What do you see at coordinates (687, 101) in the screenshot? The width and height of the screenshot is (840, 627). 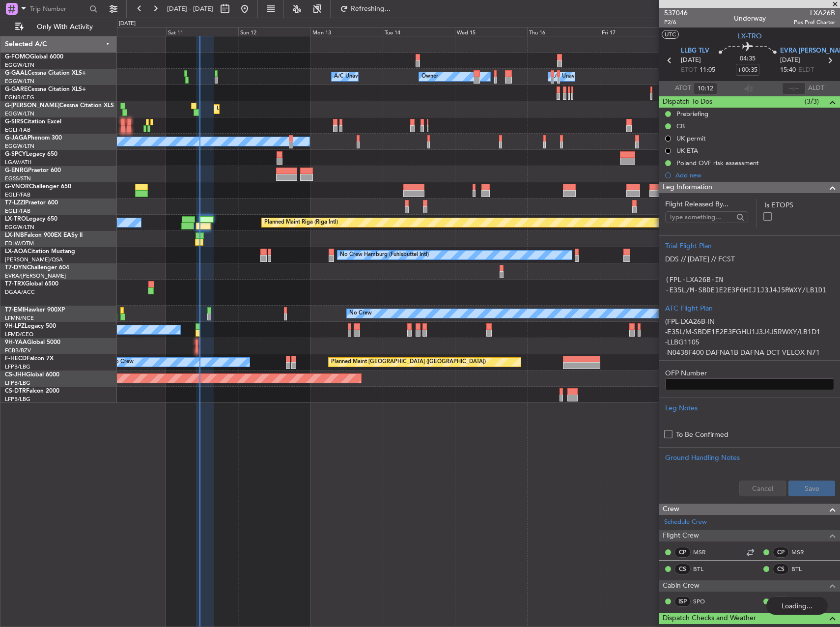 I see `span: Dispatch To-Dos` at bounding box center [687, 101].